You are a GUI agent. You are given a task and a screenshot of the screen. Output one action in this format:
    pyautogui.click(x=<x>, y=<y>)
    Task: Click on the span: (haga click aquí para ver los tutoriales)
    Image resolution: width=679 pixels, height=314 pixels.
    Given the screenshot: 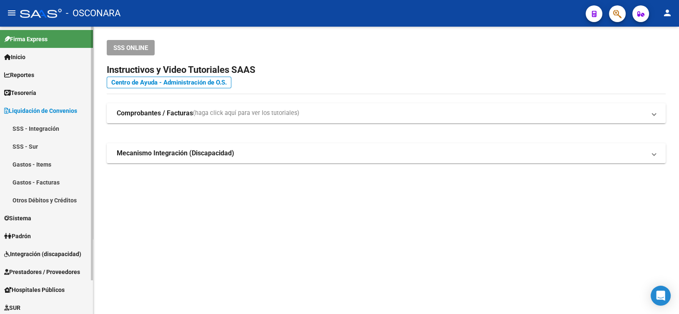 What is the action you would take?
    pyautogui.click(x=246, y=113)
    